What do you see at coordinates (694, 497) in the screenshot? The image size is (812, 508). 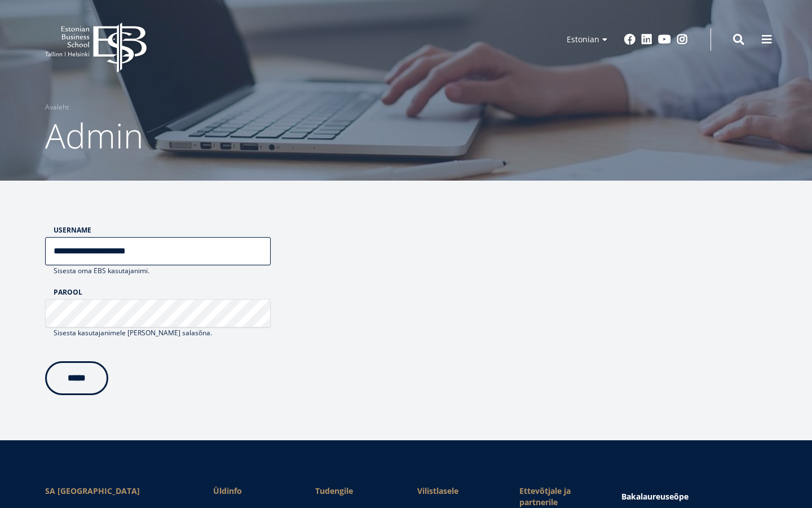 I see `a: Bakalaureuseõpe` at bounding box center [694, 497].